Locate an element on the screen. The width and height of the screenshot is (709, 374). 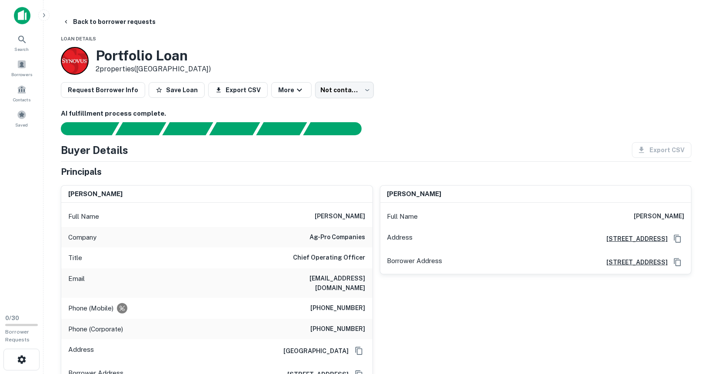
button: More is located at coordinates (291, 90).